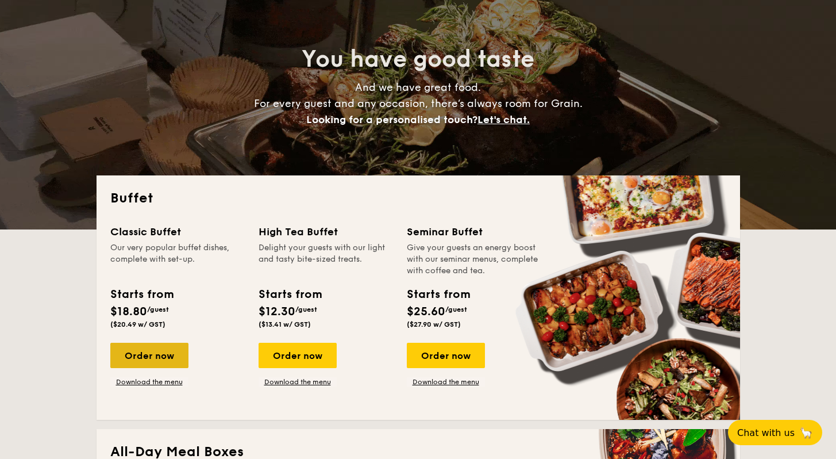 Image resolution: width=836 pixels, height=459 pixels. What do you see at coordinates (474, 232) in the screenshot?
I see `div: Seminar Buffet` at bounding box center [474, 232].